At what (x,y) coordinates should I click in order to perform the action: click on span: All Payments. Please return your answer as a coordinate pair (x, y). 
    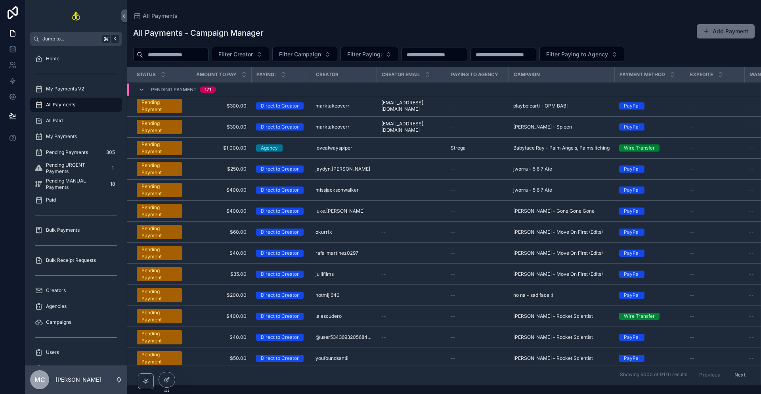
    Looking at the image, I should click on (160, 16).